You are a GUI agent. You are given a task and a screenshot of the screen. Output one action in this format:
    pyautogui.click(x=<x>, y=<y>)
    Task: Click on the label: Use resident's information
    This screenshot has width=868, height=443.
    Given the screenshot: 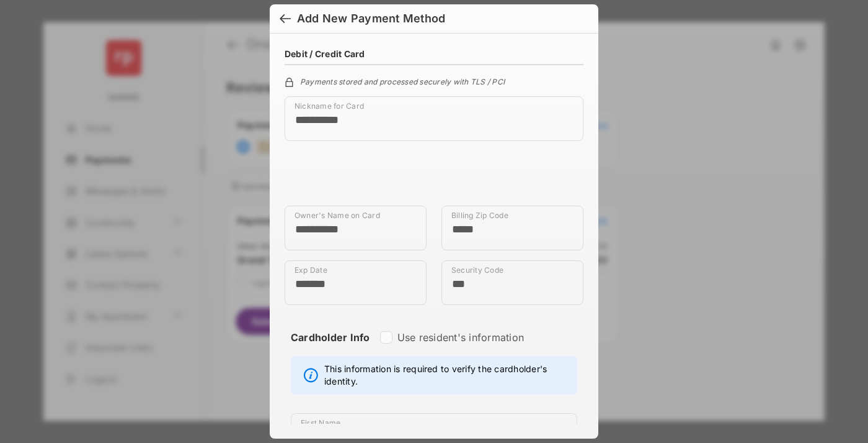 What is the action you would take?
    pyautogui.click(x=460, y=337)
    